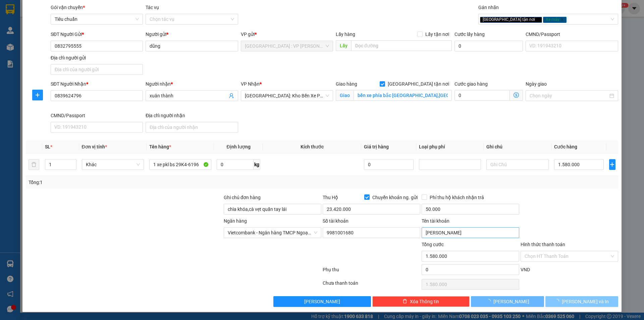 Image resolution: width=644 pixels, height=320 pixels. Describe the element at coordinates (287, 34) in the screenshot. I see `div: VP gửi` at that location.